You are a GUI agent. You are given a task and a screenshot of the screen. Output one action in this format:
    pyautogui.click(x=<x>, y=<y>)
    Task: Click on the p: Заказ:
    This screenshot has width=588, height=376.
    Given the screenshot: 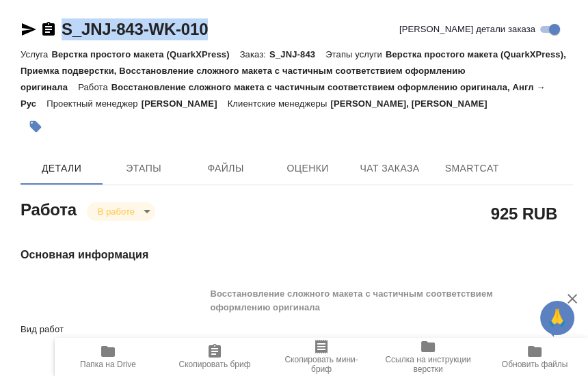 What is the action you would take?
    pyautogui.click(x=254, y=54)
    